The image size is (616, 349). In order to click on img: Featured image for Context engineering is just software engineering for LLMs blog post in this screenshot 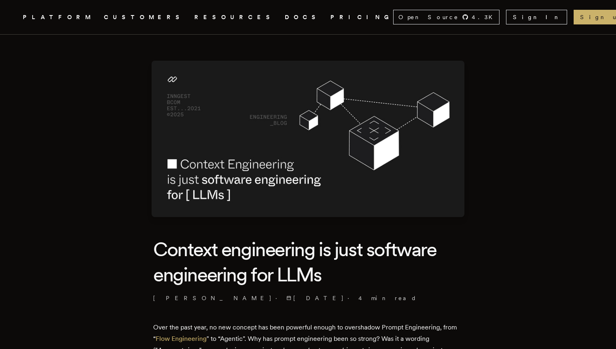, I will do `click(308, 139)`.